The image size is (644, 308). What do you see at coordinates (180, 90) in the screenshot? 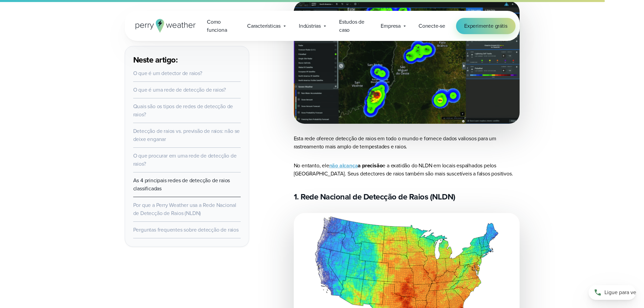
I see `a: O que é uma rede de detecção de raios?` at bounding box center [180, 90].